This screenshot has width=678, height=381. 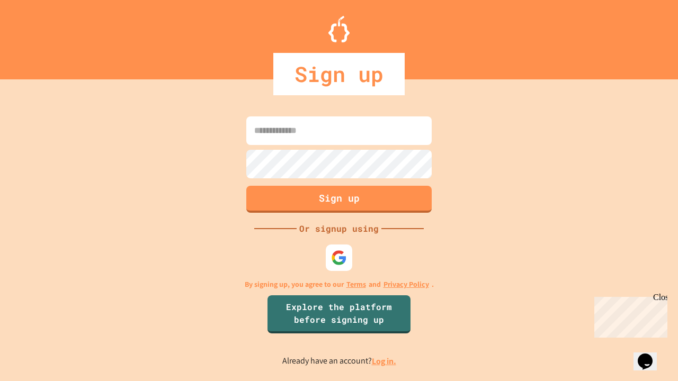 What do you see at coordinates (384, 361) in the screenshot?
I see `a: Log in.` at bounding box center [384, 361].